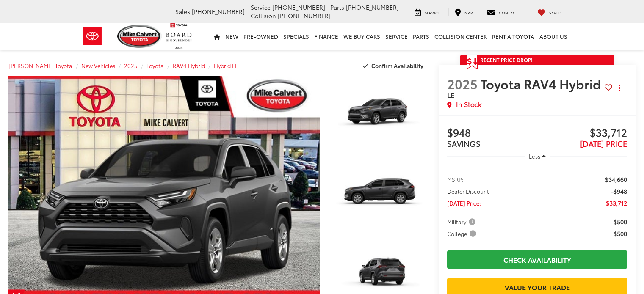  What do you see at coordinates (461, 36) in the screenshot?
I see `a: Collision Center` at bounding box center [461, 36].